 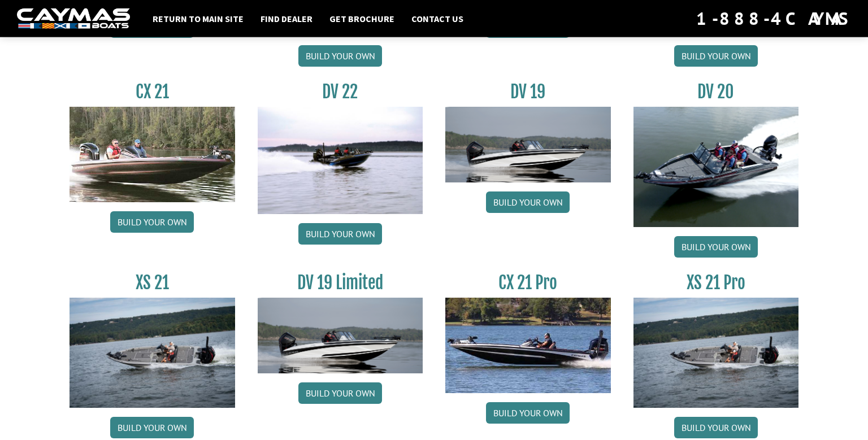 What do you see at coordinates (437, 19) in the screenshot?
I see `a: Contact Us` at bounding box center [437, 19].